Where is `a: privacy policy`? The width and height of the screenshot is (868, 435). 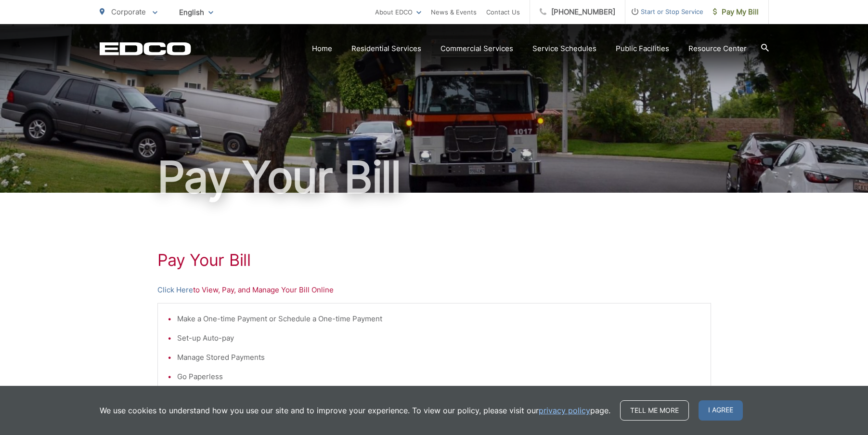 a: privacy policy is located at coordinates (565, 410).